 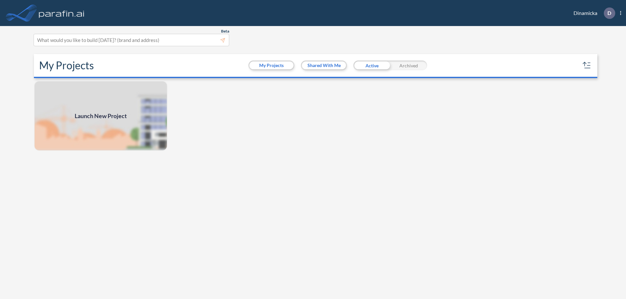 I want to click on a: Launch New Project, so click(x=101, y=116).